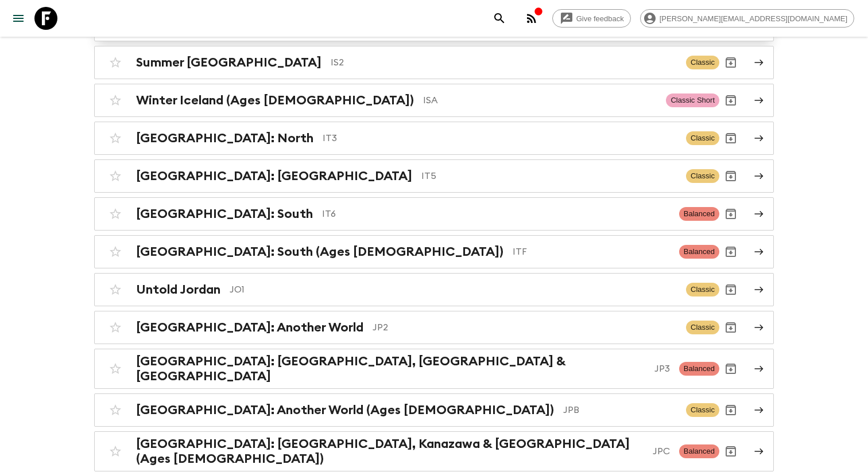 This screenshot has width=868, height=472. I want to click on p: JPB, so click(620, 410).